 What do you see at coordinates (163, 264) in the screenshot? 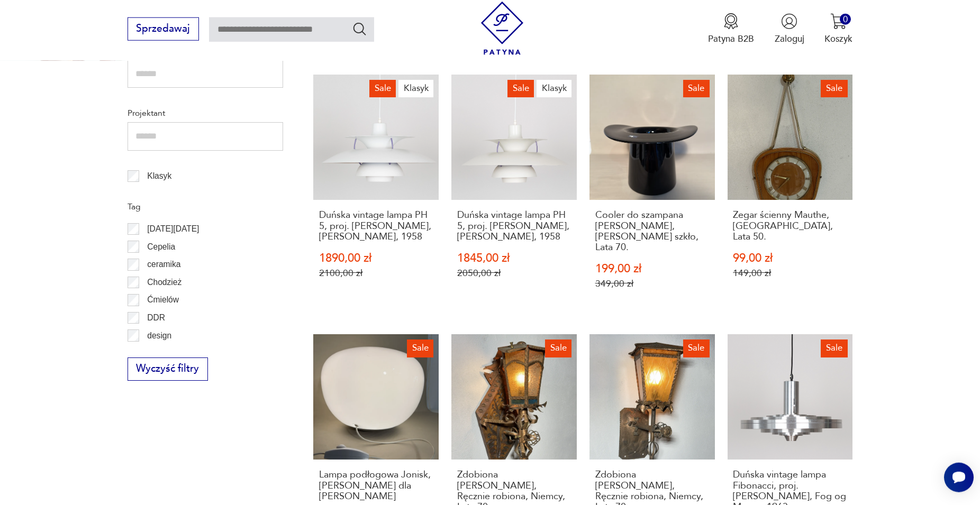
I see `p: ceramika` at bounding box center [163, 264].